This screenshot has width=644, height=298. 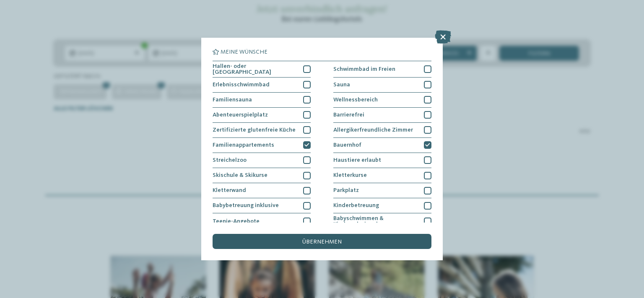 What do you see at coordinates (356, 100) in the screenshot?
I see `span: Wellnessbereich` at bounding box center [356, 100].